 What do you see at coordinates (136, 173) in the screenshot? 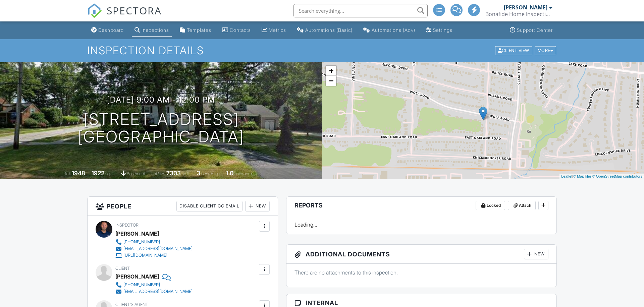
I see `span: basement` at bounding box center [136, 173].